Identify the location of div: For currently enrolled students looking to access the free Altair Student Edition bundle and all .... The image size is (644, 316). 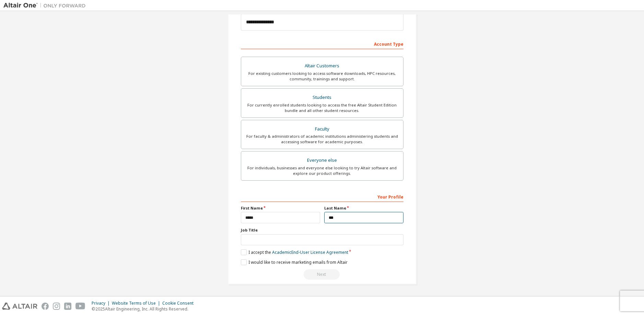
(322, 108).